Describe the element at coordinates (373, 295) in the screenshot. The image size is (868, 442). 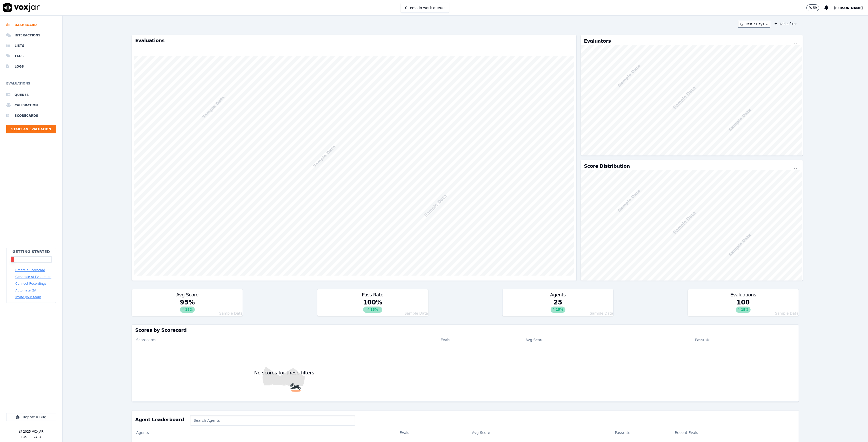
I see `h3: Pass Rate` at that location.